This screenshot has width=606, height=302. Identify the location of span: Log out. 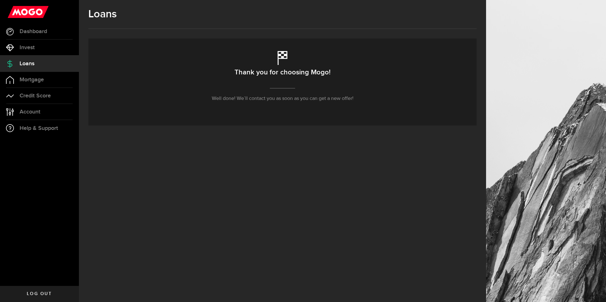
(39, 294).